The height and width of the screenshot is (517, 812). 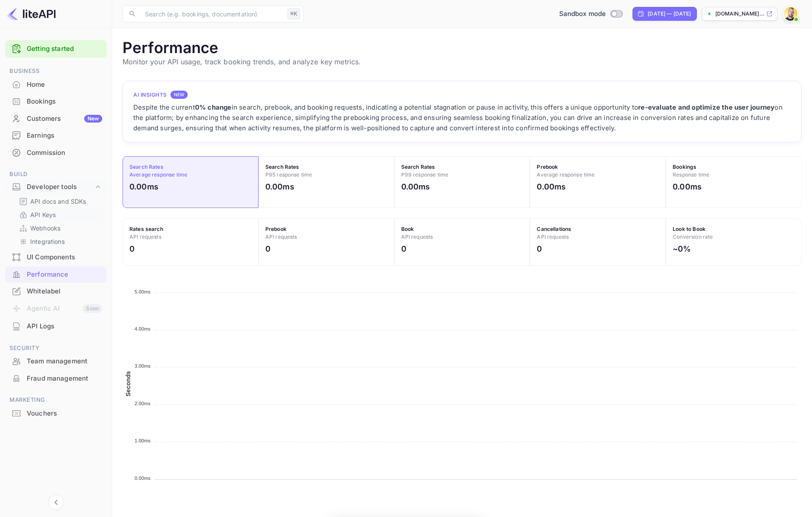 What do you see at coordinates (59, 214) in the screenshot?
I see `div: API Keys` at bounding box center [59, 214].